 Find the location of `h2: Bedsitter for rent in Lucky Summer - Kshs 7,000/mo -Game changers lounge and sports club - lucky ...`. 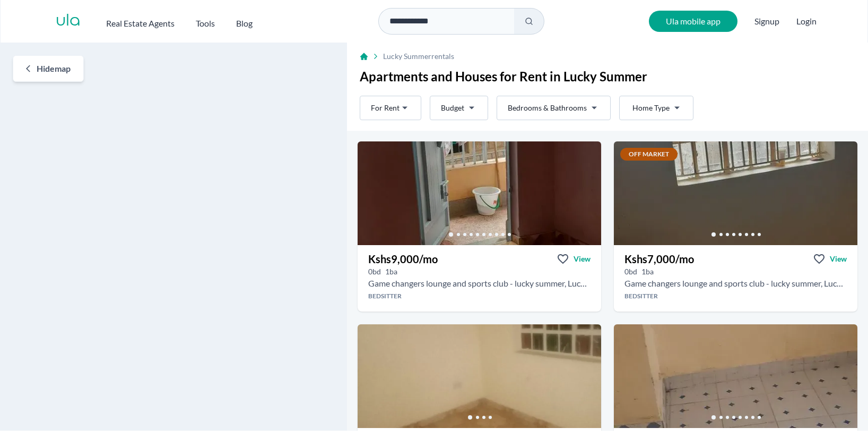

h2: Bedsitter for rent in Lucky Summer - Kshs 7,000/mo -Game changers lounge and sports club - lucky ... is located at coordinates (735, 283).